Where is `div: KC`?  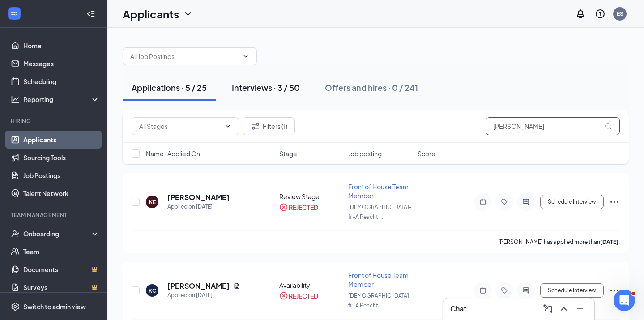 div: KC is located at coordinates (152, 290).